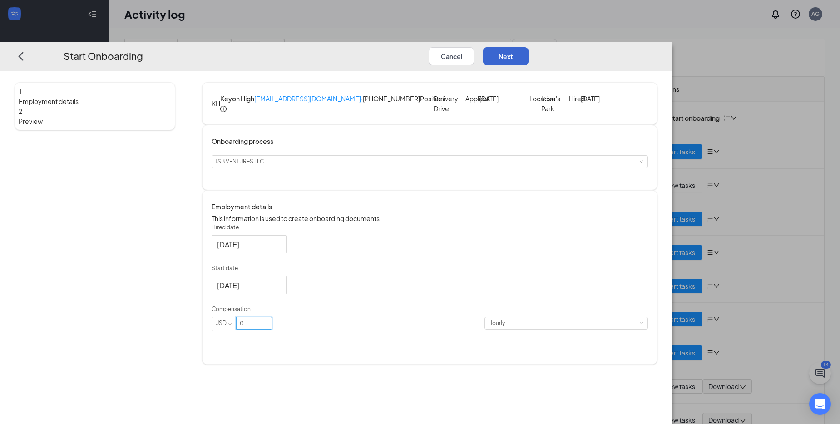 This screenshot has height=424, width=840. I want to click on span: 1, so click(20, 91).